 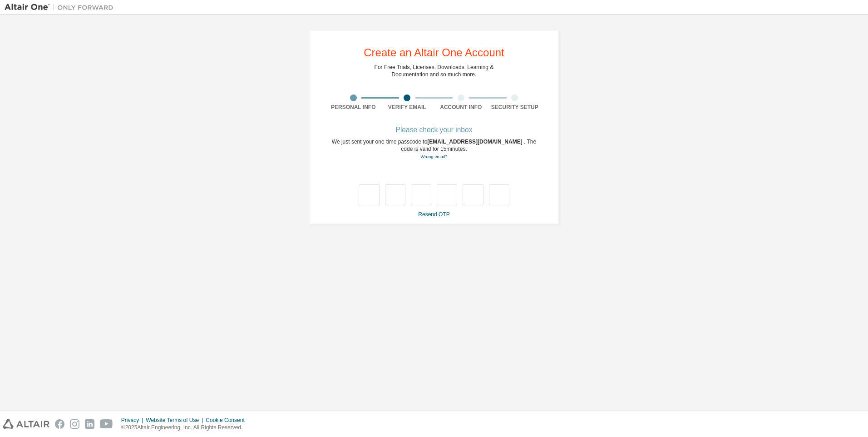 I want to click on div: Account Info, so click(x=461, y=107).